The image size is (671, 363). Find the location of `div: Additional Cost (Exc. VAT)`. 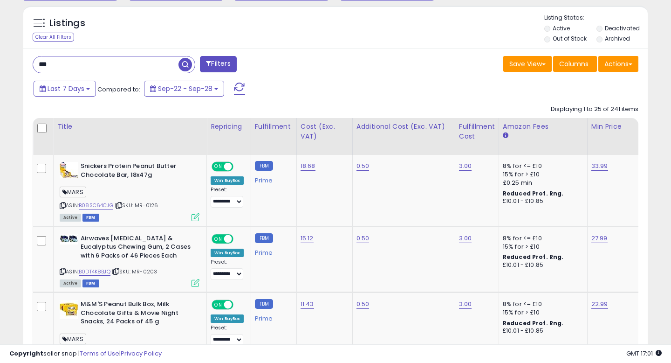

div: Additional Cost (Exc. VAT) is located at coordinates (404, 126).